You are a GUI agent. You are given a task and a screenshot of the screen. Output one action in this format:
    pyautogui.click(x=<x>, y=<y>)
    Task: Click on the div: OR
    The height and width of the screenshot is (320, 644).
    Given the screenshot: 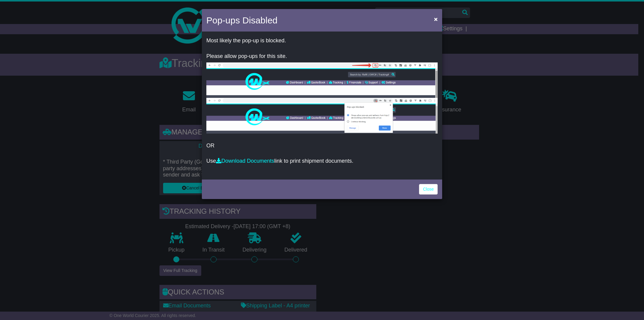 What is the action you would take?
    pyautogui.click(x=322, y=106)
    